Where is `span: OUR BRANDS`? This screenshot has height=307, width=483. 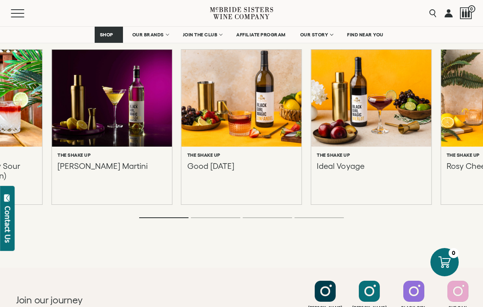 span: OUR BRANDS is located at coordinates (148, 35).